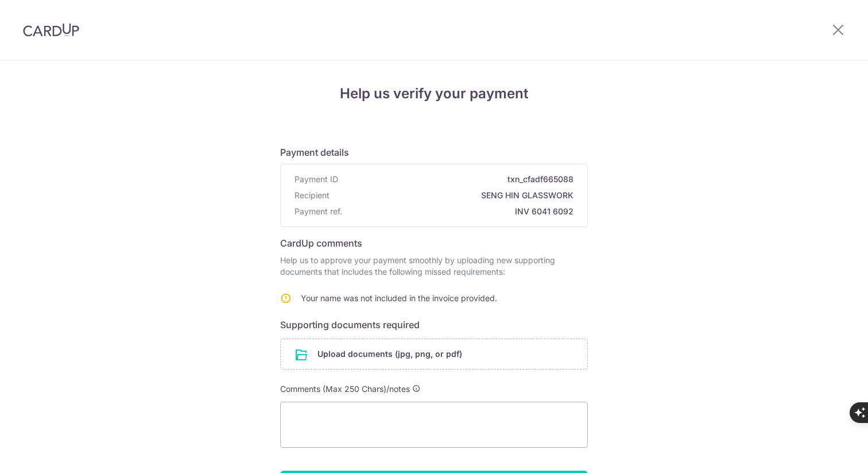  What do you see at coordinates (434, 325) in the screenshot?
I see `h6: Supporting documents required` at bounding box center [434, 325].